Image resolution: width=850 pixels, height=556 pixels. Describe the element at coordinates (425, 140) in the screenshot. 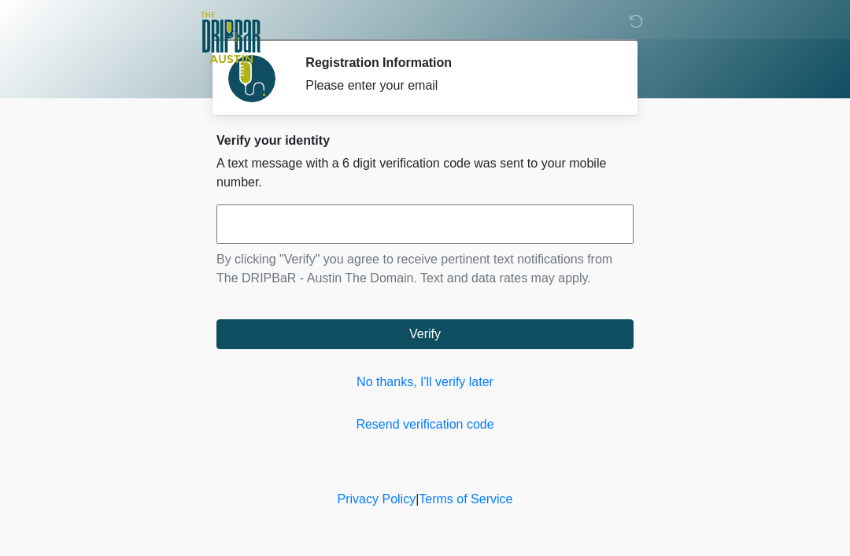

I see `h2: Verify your identity` at that location.